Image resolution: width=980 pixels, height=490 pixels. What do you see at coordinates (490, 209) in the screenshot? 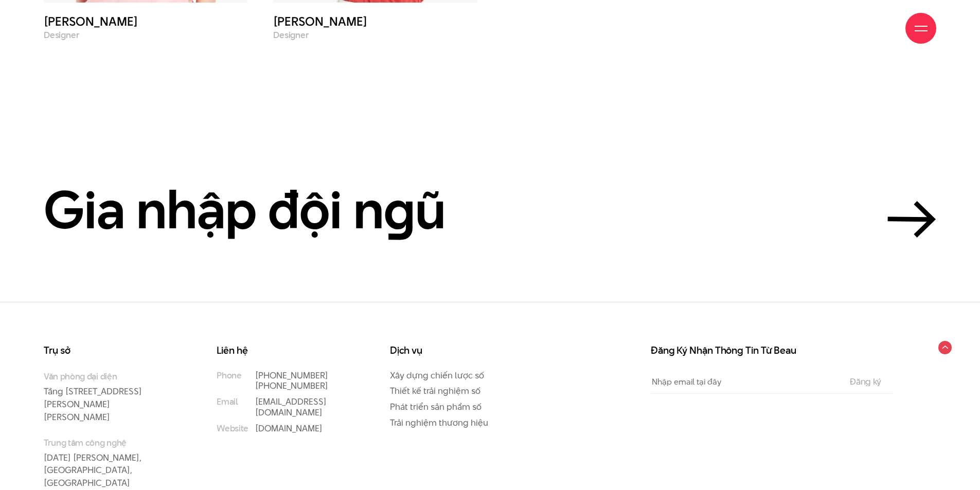
I see `a: Gia nhập đội ngũ` at bounding box center [490, 209].